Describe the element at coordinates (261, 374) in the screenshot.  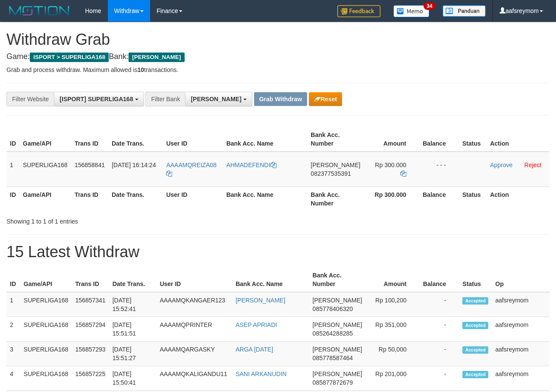
I see `a: SANI ARKANUDIN` at that location.